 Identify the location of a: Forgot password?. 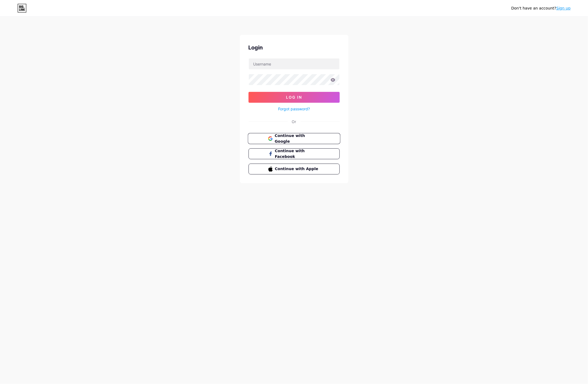
(294, 109).